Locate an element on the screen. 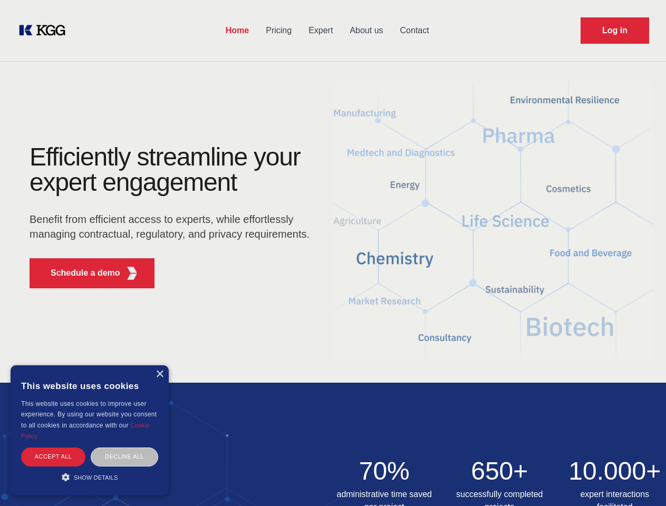 This screenshot has height=506, width=666. a: Cookie Policy is located at coordinates (85, 431).